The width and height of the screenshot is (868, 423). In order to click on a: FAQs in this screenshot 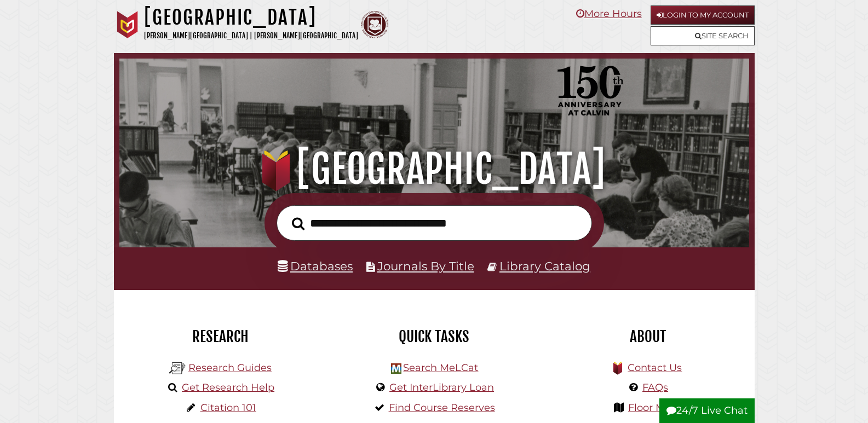, I will do `click(655, 387)`.